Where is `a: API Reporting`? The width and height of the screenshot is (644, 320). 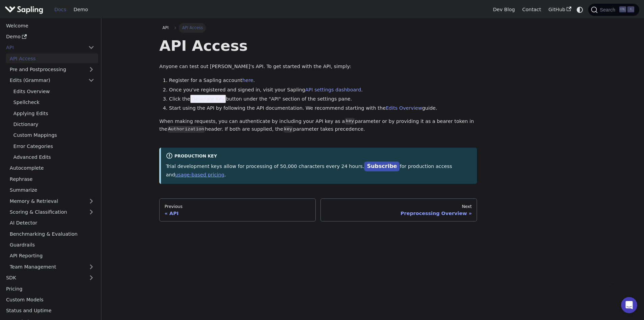
a: API Reporting is located at coordinates (52, 256).